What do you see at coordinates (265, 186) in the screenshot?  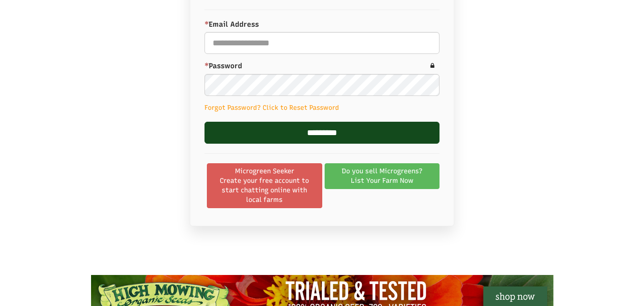 I see `a: Microgreen SeekerCreate your free account to start chatting online with local farms` at bounding box center [265, 186].